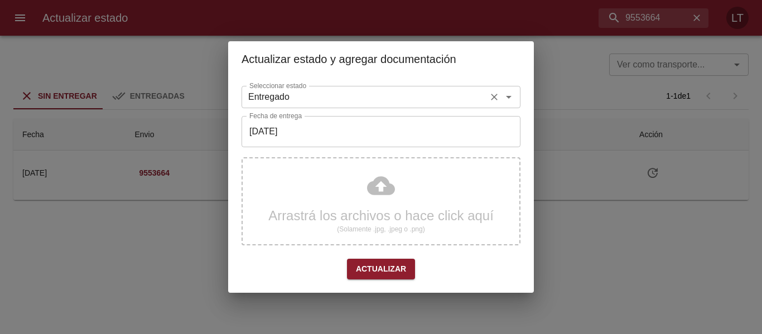 The width and height of the screenshot is (762, 334). I want to click on button: Actualizar, so click(381, 269).